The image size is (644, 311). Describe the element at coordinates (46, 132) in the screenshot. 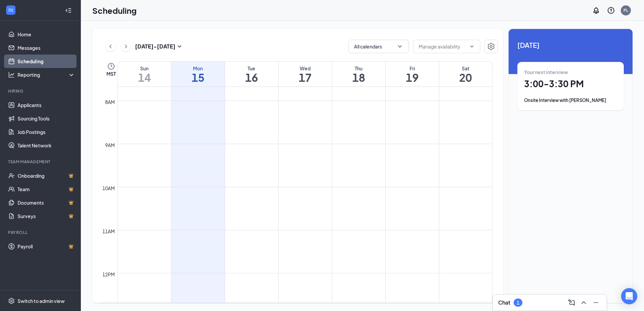

I see `a: Job Postings` at that location.